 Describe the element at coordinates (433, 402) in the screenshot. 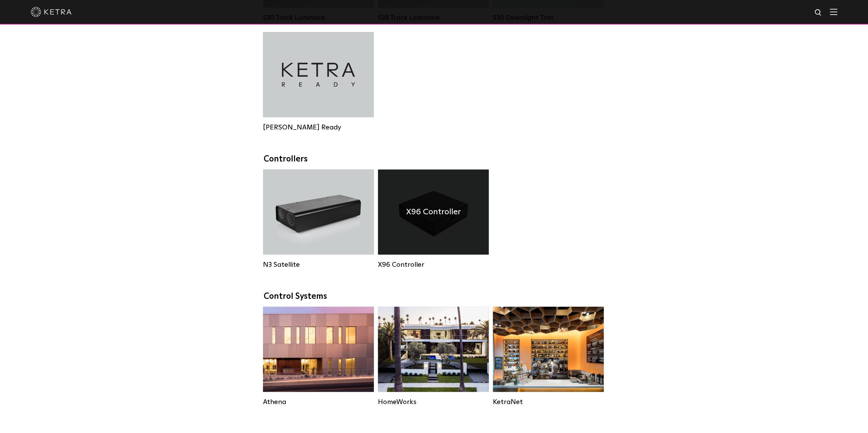

I see `div: HomeWorks` at that location.